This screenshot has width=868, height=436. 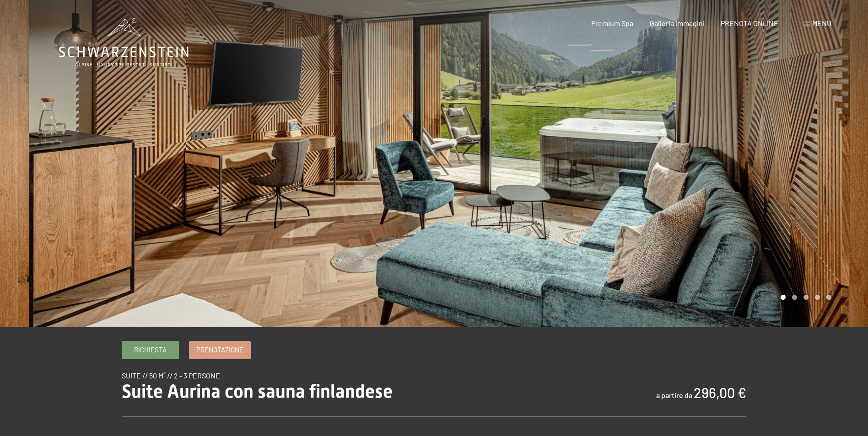 What do you see at coordinates (612, 23) in the screenshot?
I see `span: Premium Spa` at bounding box center [612, 23].